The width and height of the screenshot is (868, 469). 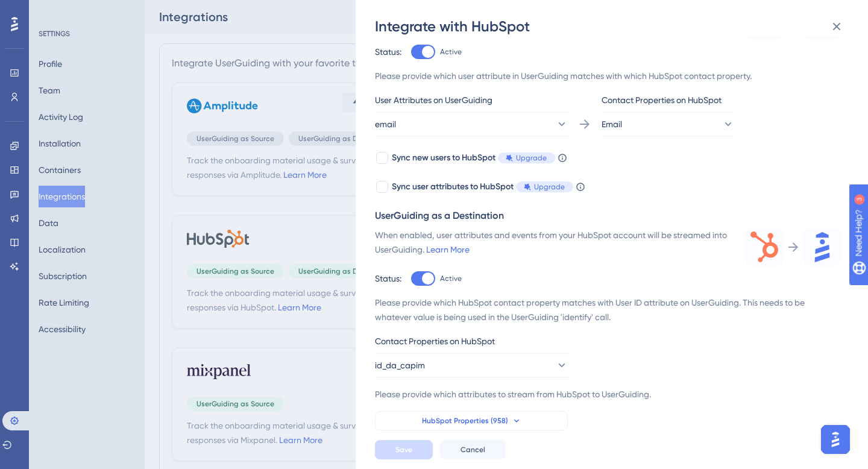 I want to click on span: Cancel, so click(x=473, y=450).